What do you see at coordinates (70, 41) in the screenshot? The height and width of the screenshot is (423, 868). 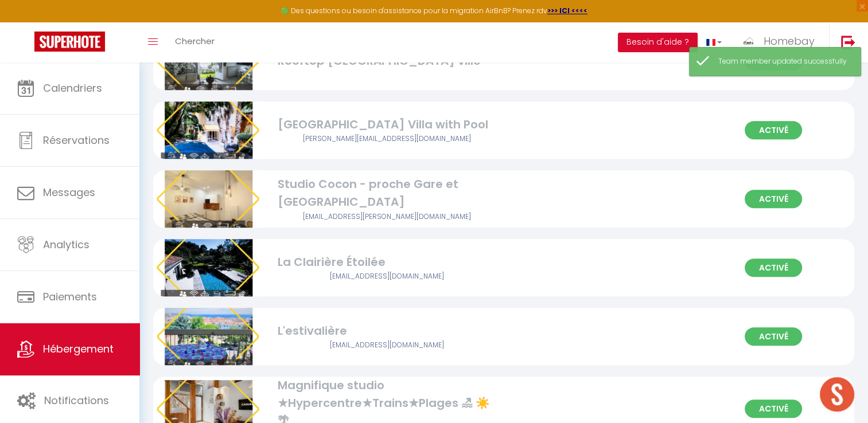 I see `img: Super Booking` at bounding box center [70, 41].